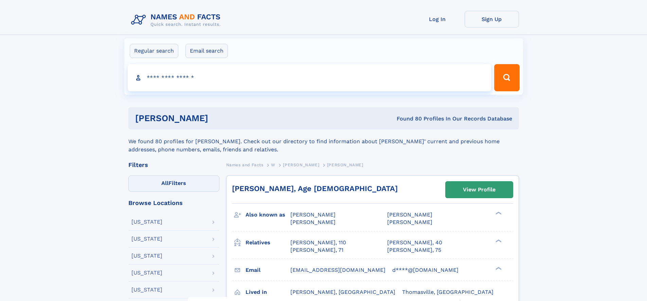  What do you see at coordinates (309, 78) in the screenshot?
I see `input: search input` at bounding box center [309, 78].